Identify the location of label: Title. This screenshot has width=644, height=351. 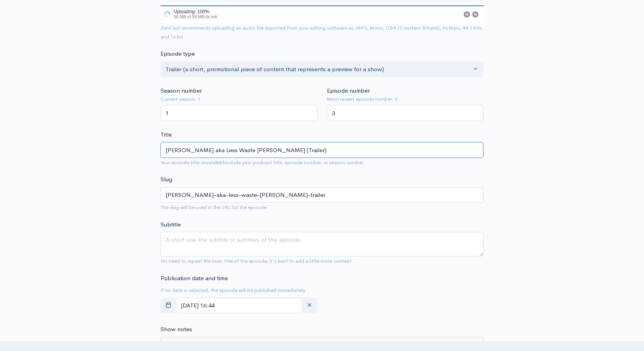
(166, 134).